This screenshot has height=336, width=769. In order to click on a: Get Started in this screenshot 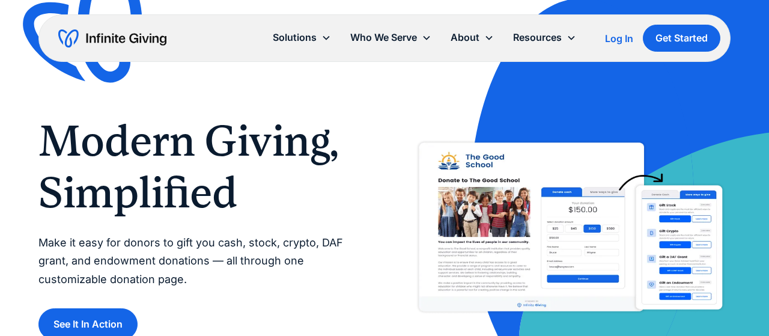, I will do `click(682, 38)`.